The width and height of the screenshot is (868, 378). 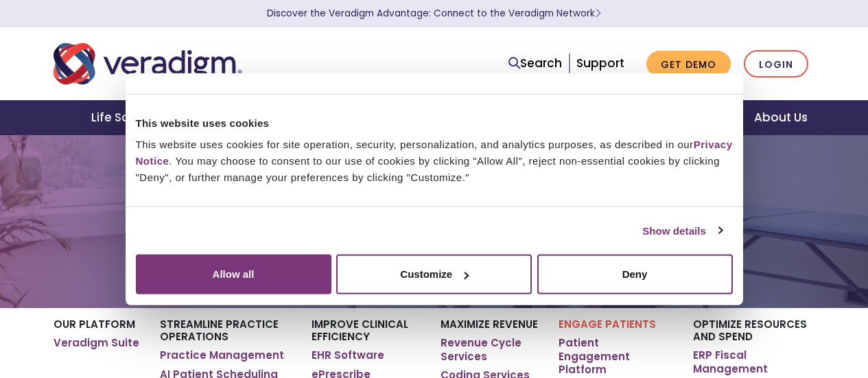 What do you see at coordinates (434, 161) in the screenshot?
I see `div: This website uses cookies for site operation, security, personalization, and analytics purposes, ...` at bounding box center [434, 161].